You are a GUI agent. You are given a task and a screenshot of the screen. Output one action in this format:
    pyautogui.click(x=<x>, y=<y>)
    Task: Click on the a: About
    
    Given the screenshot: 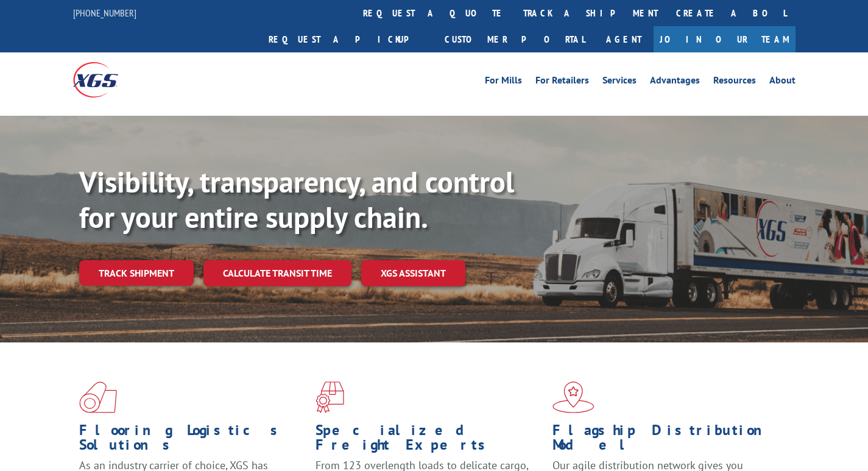 What is the action you would take?
    pyautogui.click(x=782, y=82)
    